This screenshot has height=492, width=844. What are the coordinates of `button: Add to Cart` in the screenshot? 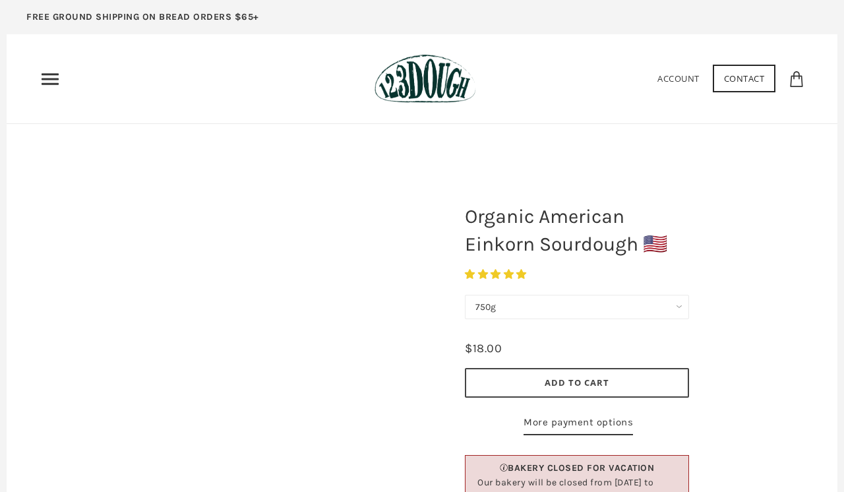 It's located at (577, 382).